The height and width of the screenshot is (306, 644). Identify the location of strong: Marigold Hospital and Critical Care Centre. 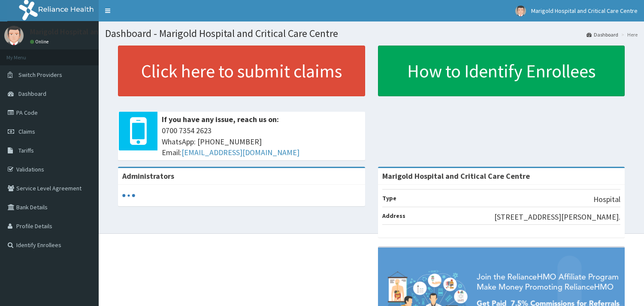
(456, 175).